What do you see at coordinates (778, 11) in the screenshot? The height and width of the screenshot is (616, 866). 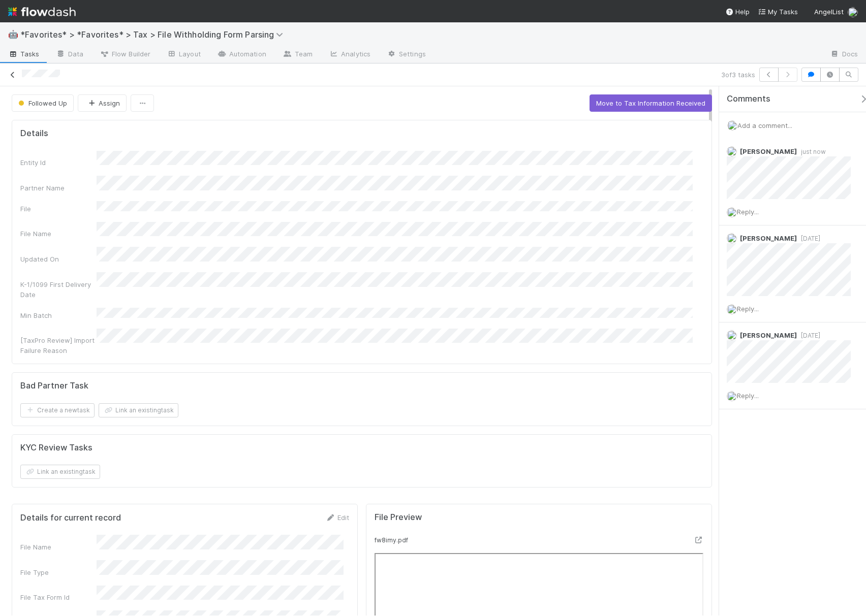 I see `span: My Tasks` at bounding box center [778, 11].